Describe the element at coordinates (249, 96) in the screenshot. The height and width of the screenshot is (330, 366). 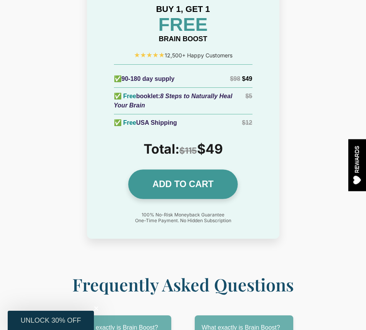
I see `span: $5` at that location.